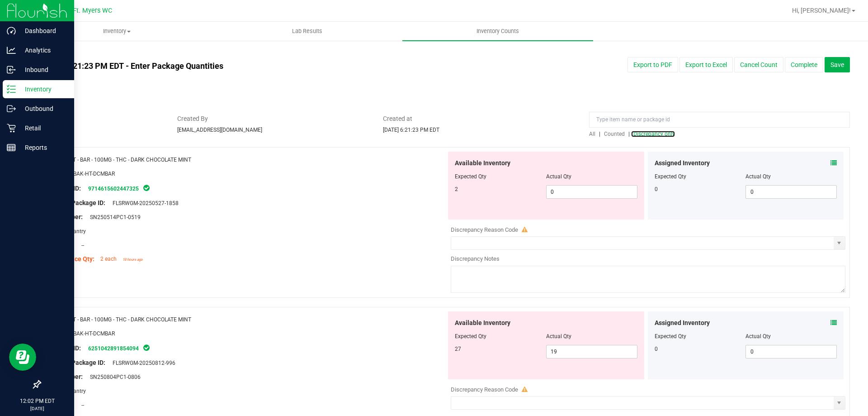  I want to click on span: 2, so click(456, 189).